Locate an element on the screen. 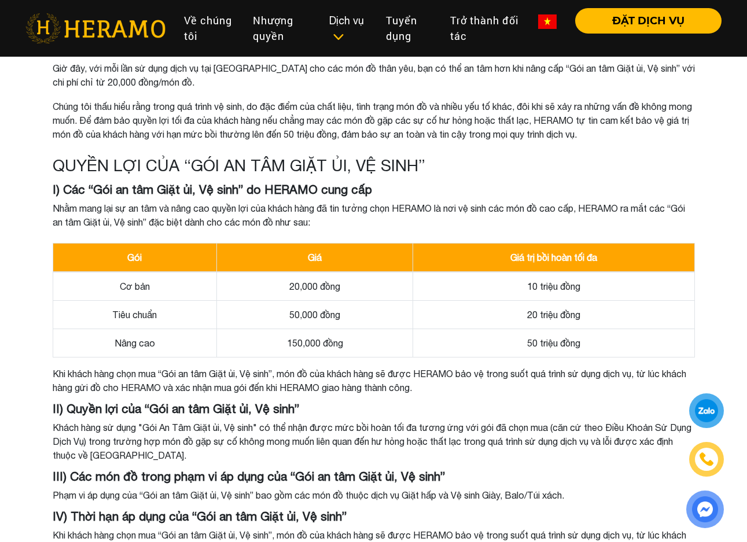 The height and width of the screenshot is (542, 747). td: 50 triệu đồng is located at coordinates (554, 343).